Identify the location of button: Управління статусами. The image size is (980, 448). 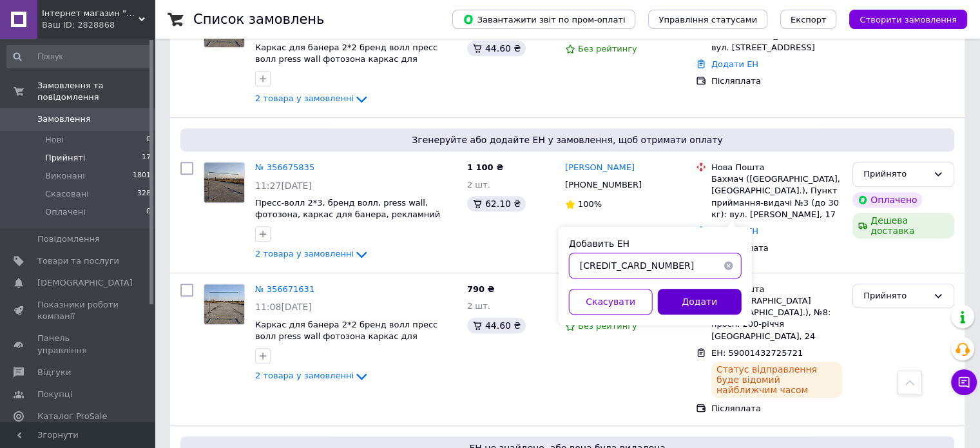
(707, 19).